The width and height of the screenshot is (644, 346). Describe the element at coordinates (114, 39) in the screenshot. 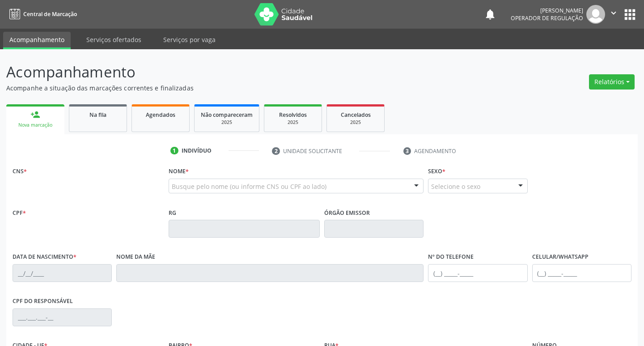

I see `a: Serviços ofertados` at that location.